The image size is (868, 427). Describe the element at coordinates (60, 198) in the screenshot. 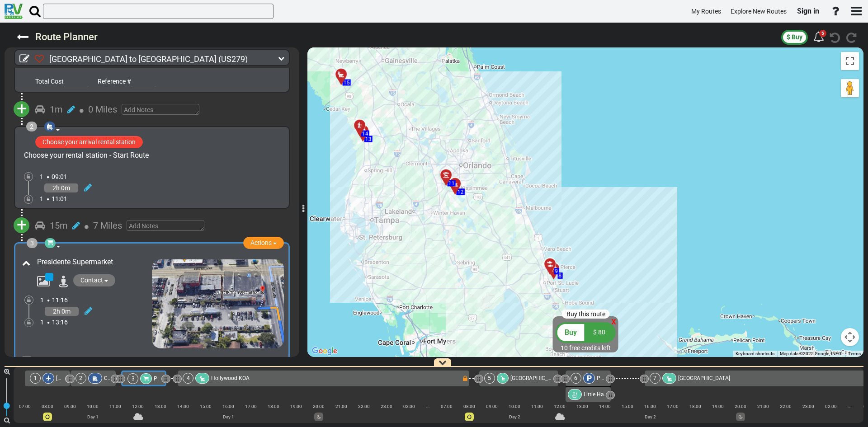

I see `span: 11:01` at that location.